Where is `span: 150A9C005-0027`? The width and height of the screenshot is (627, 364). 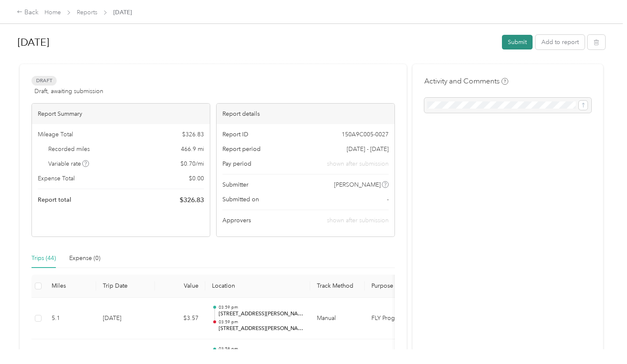 span: 150A9C005-0027 is located at coordinates (365, 135).